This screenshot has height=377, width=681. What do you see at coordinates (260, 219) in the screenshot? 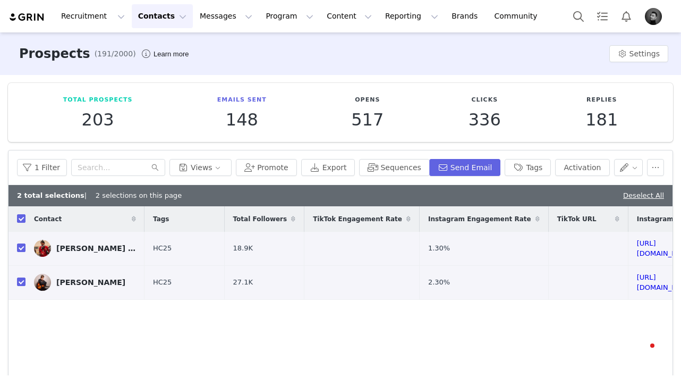
I see `span: Total Followers` at bounding box center [260, 219].